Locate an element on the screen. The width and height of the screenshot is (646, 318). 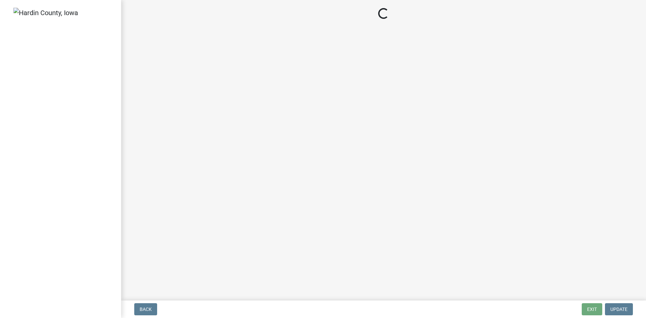
button: Exit is located at coordinates (592, 309).